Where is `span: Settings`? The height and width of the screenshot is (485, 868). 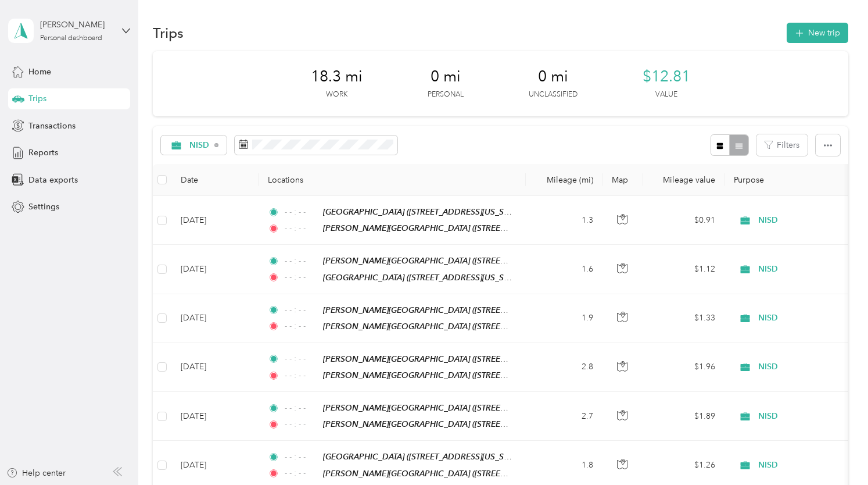 span: Settings is located at coordinates (44, 206).